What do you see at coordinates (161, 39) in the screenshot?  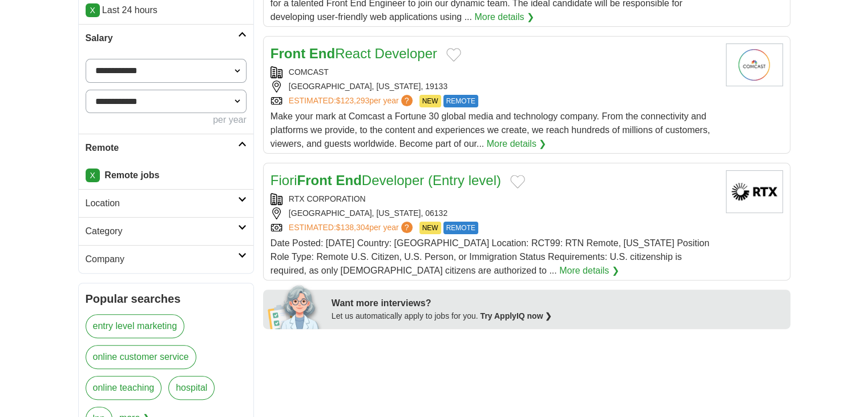 I see `h2: Salary` at bounding box center [161, 39].